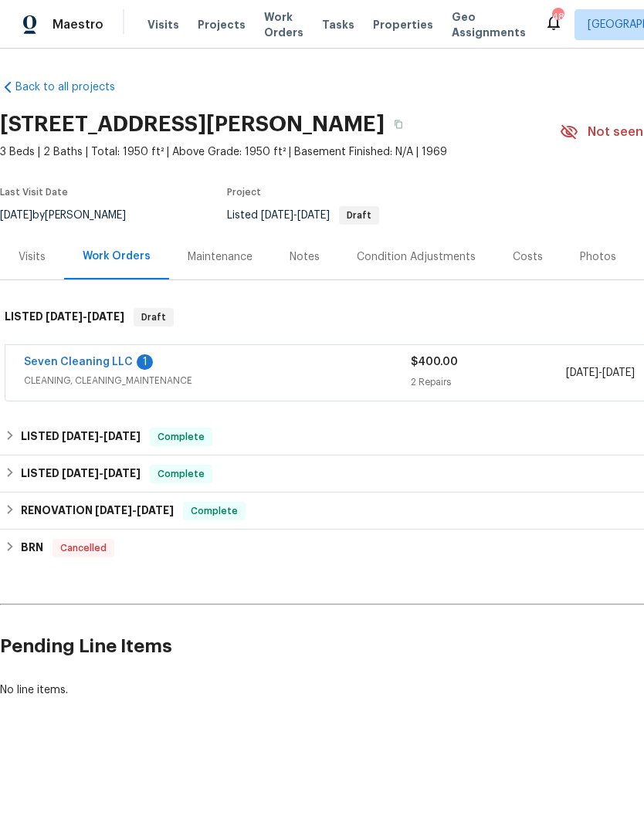 The width and height of the screenshot is (644, 826). What do you see at coordinates (283, 25) in the screenshot?
I see `span: Work Orders` at bounding box center [283, 25].